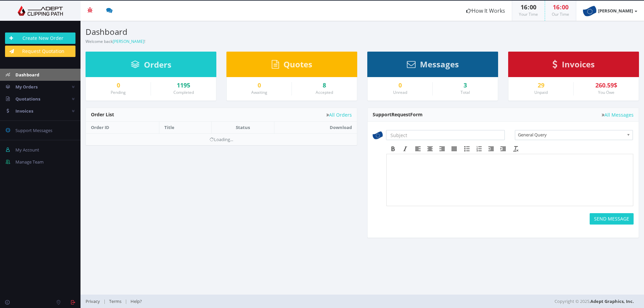 The height and width of the screenshot is (308, 644). Describe the element at coordinates (298, 64) in the screenshot. I see `span: Quotes` at that location.